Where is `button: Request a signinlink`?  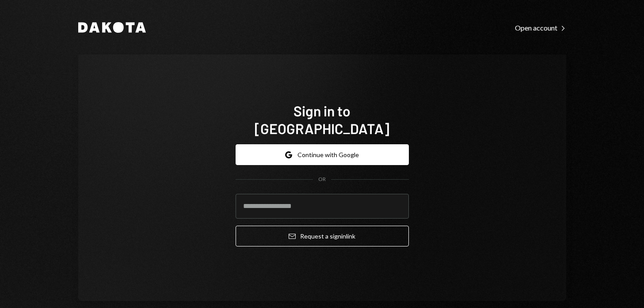 button: Request a signinlink is located at coordinates (322, 236).